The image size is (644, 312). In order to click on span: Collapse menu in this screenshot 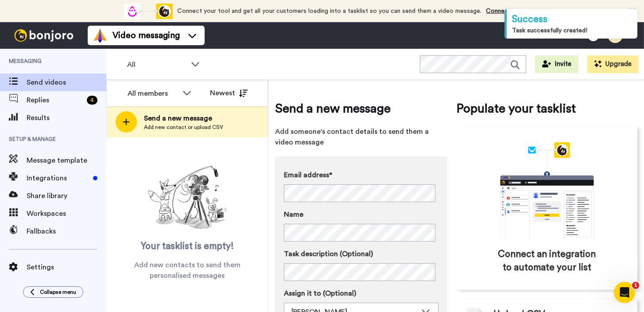, I will do `click(58, 292)`.